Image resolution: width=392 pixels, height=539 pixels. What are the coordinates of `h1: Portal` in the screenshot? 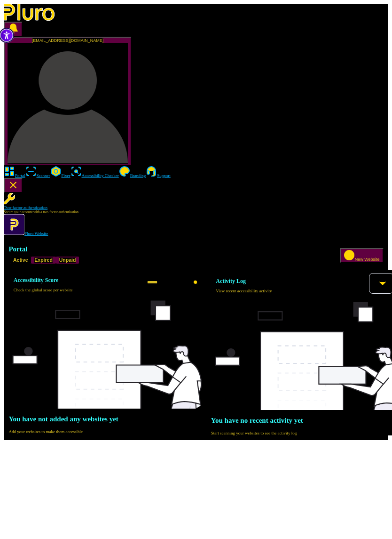 It's located at (196, 249).